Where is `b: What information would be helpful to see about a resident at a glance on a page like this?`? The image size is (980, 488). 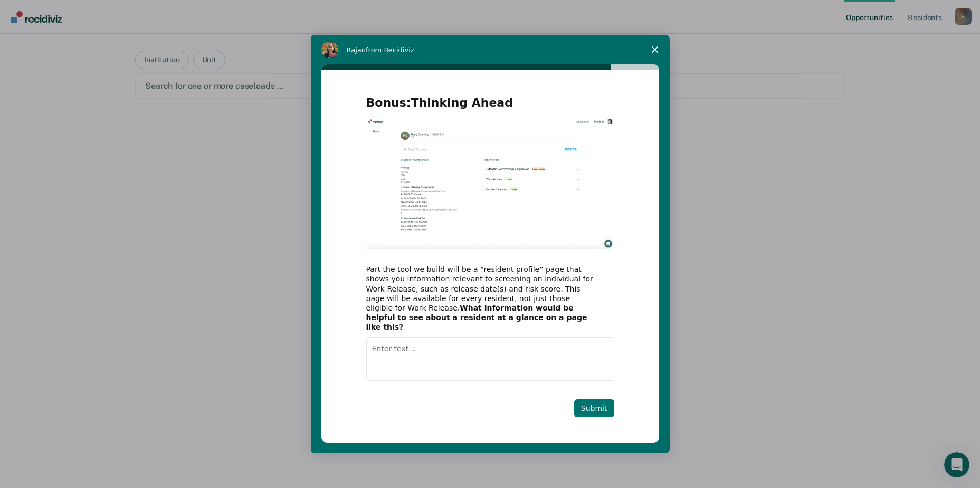 b: What information would be helpful to see about a resident at a glance on a page like this? is located at coordinates (476, 317).